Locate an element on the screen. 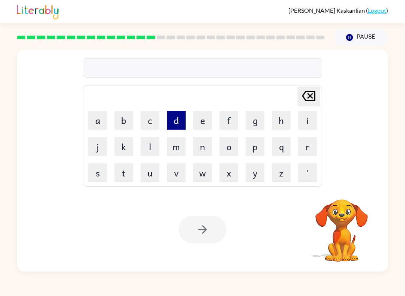  button: w is located at coordinates (203, 173).